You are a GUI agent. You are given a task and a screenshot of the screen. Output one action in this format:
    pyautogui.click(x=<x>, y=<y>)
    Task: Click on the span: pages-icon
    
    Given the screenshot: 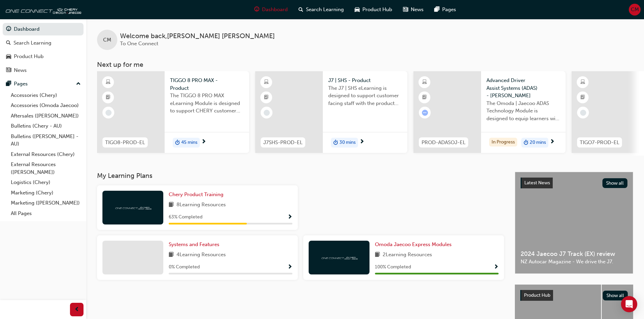 What is the action you would take?
    pyautogui.click(x=436, y=10)
    